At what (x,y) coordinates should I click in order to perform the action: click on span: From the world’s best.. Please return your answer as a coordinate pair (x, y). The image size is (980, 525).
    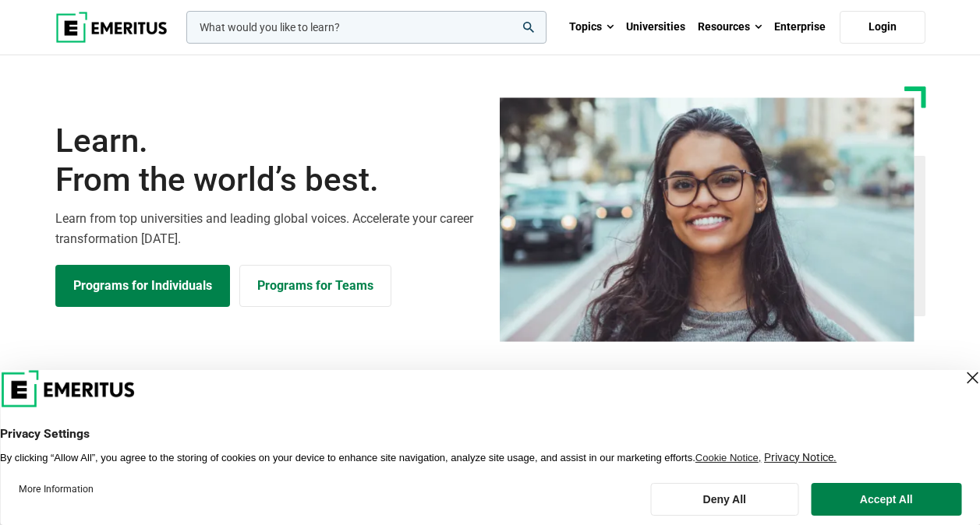
    Looking at the image, I should click on (268, 180).